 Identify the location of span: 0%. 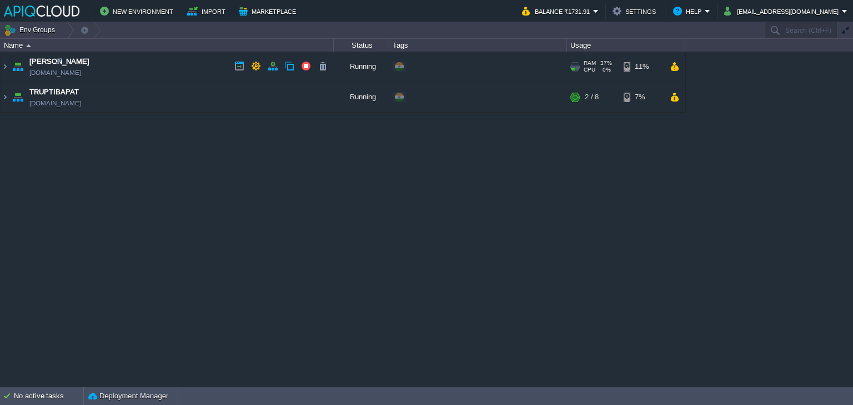
(605, 70).